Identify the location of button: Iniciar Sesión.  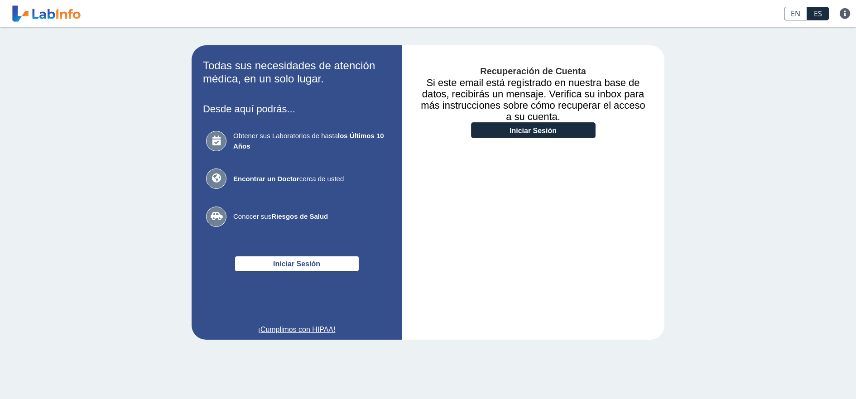
(297, 264).